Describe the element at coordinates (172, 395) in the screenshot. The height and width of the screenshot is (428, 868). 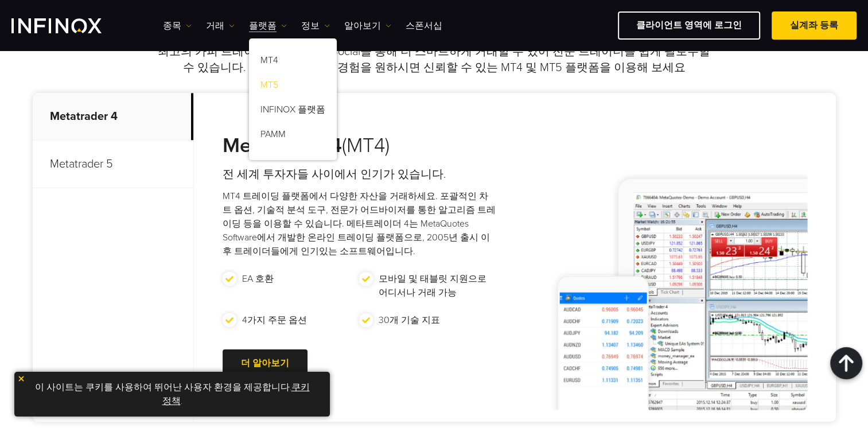
I see `p: 이 사이트는 쿠키를 사용하여 뛰어난 사용자 환경을 제공합니다. .` at that location.